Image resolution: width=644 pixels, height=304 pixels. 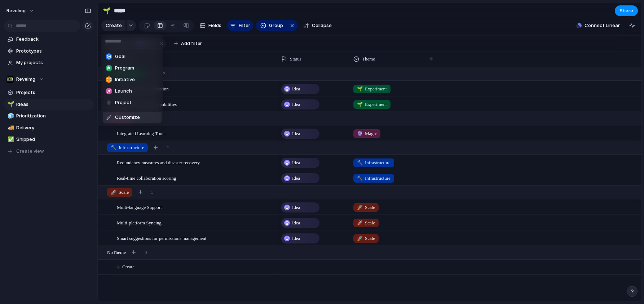 What do you see at coordinates (125, 80) in the screenshot?
I see `span: Initiative` at bounding box center [125, 80].